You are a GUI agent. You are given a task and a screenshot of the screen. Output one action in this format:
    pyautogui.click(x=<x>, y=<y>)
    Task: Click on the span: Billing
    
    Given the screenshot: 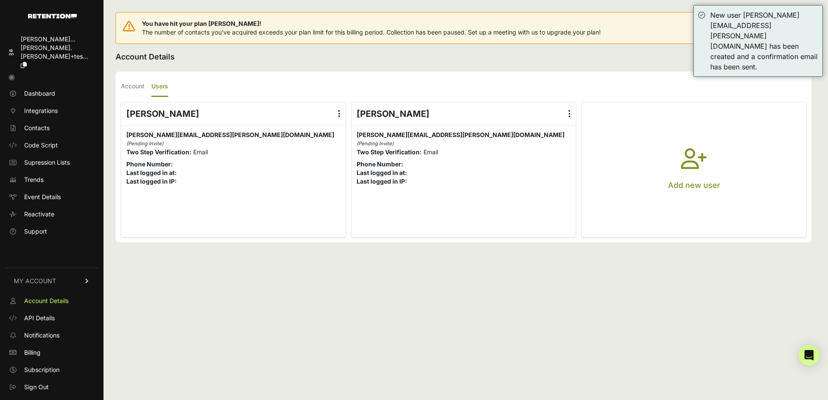 What is the action you would take?
    pyautogui.click(x=32, y=353)
    